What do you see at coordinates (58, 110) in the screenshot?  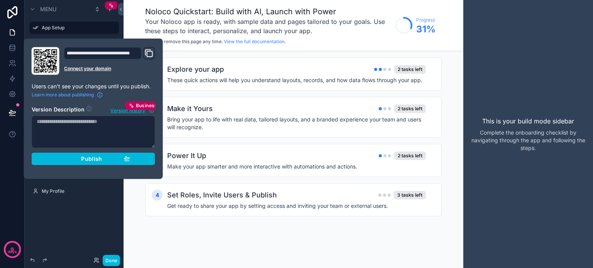 I see `h2: Version Description` at bounding box center [58, 110].